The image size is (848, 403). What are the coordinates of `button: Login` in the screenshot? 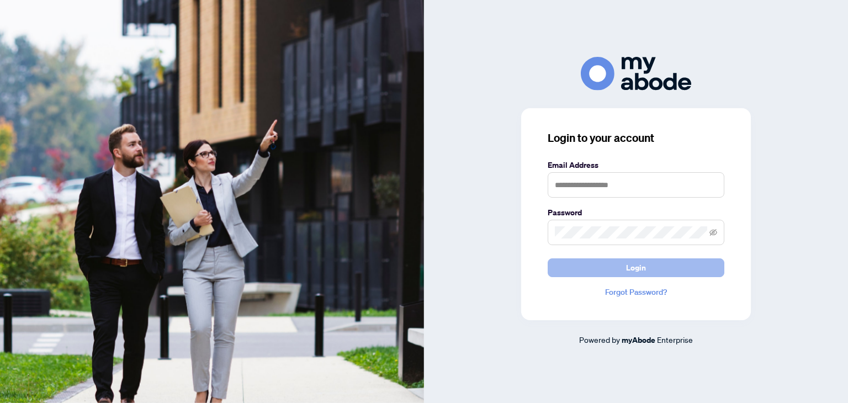 It's located at (636, 268).